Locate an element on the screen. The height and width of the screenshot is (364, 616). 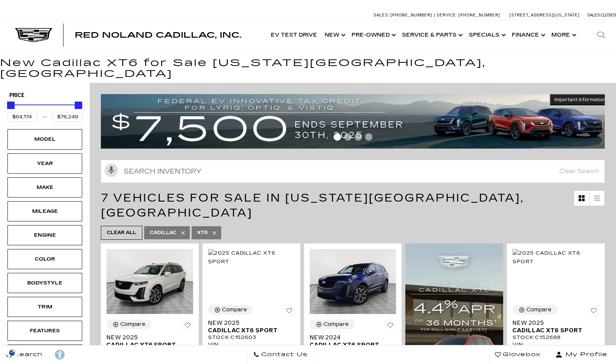
button: Open user profile menu is located at coordinates (581, 354).